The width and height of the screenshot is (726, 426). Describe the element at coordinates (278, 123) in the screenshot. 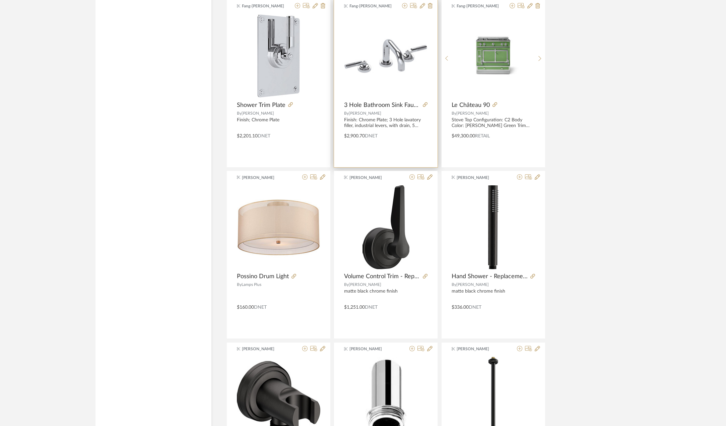

I see `div: Finish; Chrome Plate` at that location.